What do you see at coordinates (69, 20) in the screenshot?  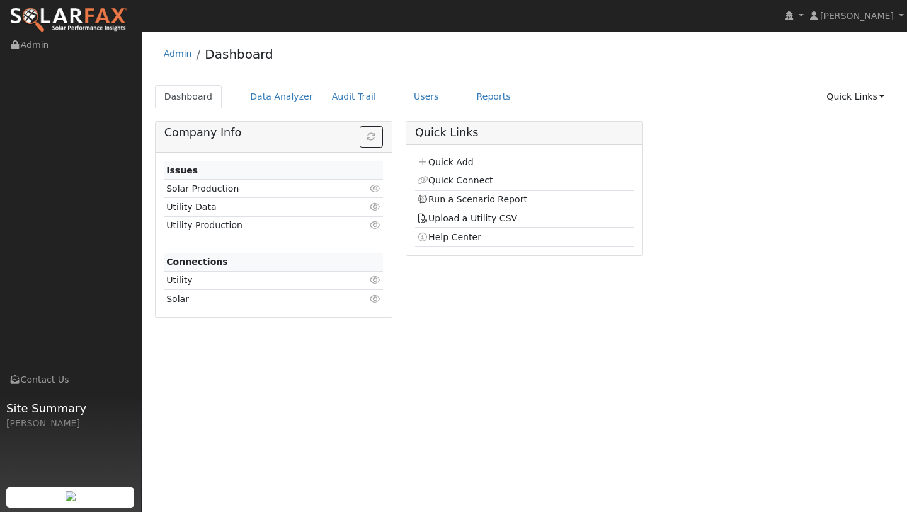 I see `img: SolarFax` at bounding box center [69, 20].